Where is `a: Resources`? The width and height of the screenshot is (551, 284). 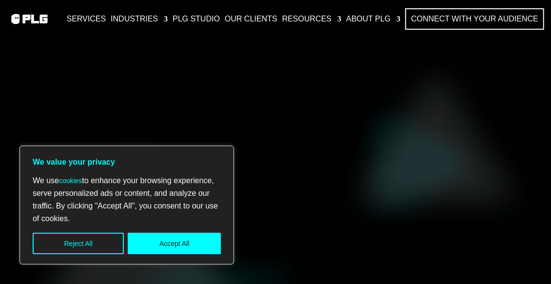 a: Resources is located at coordinates (312, 19).